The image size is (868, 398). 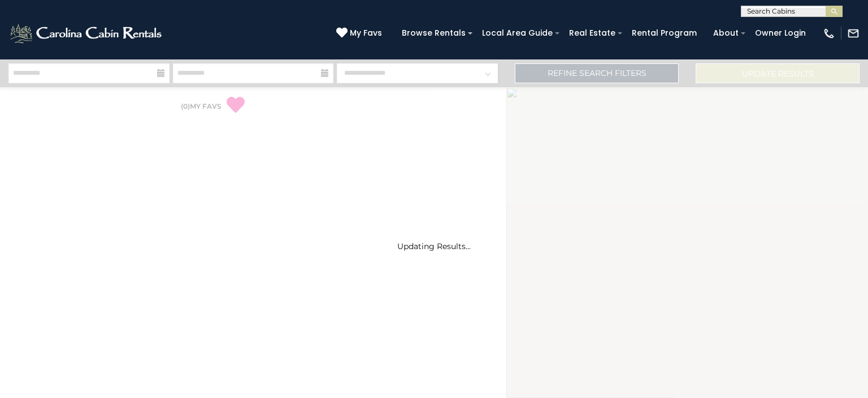 I want to click on a: Browse Rentals, so click(x=434, y=32).